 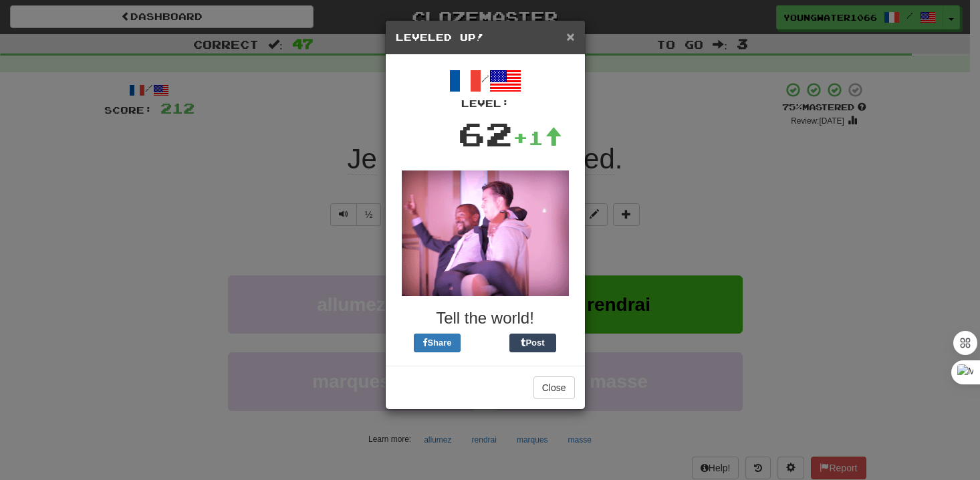 I want to click on h5: Leveled Up!, so click(x=485, y=37).